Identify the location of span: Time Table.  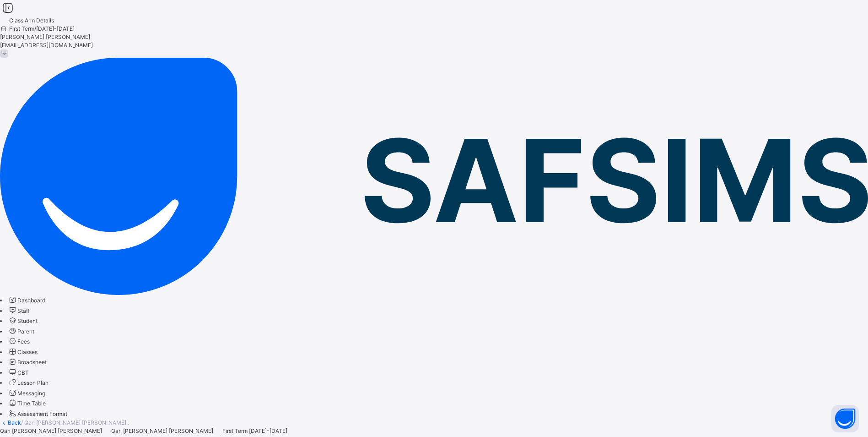
(31, 403).